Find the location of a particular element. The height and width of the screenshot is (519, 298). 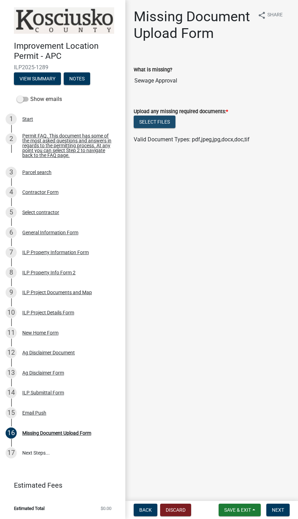

span: Share is located at coordinates (275, 15).